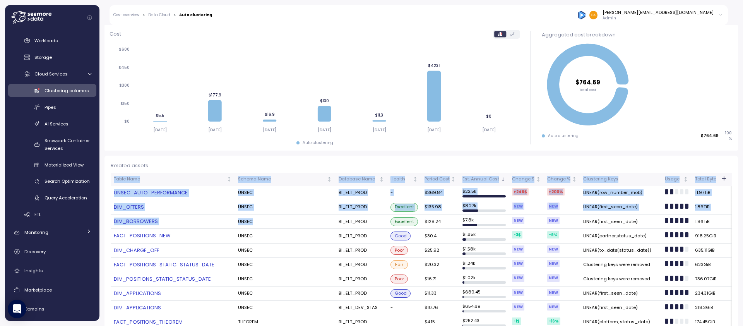 Image resolution: width=743 pixels, height=326 pixels. I want to click on tspan: $600, so click(124, 49).